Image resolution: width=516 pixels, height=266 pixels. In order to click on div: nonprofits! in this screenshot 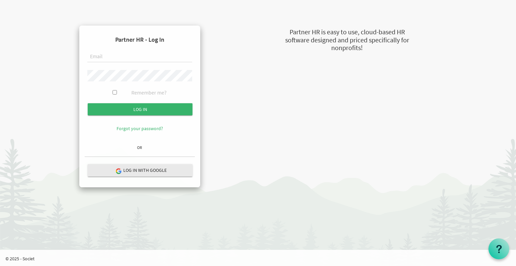, I will do `click(347, 48)`.